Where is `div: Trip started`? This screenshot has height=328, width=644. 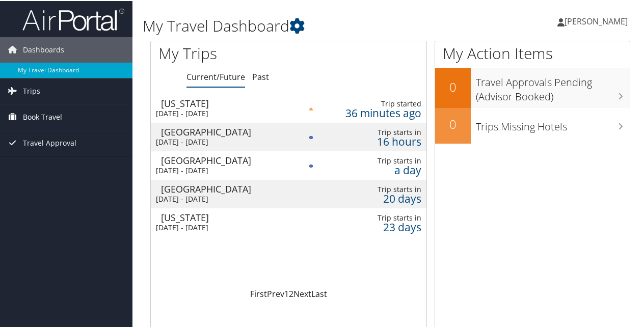
div: Trip started is located at coordinates (372, 103).